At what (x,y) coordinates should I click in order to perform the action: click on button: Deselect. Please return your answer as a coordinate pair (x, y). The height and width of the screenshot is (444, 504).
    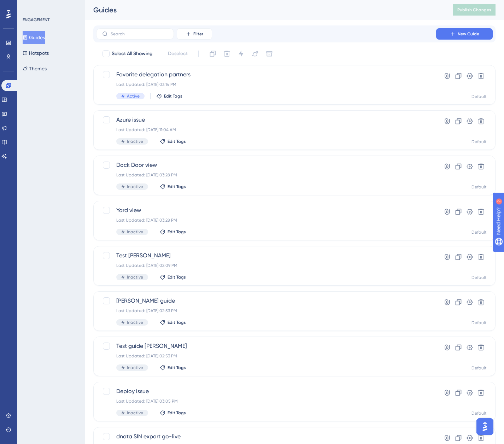
    Looking at the image, I should click on (178, 54).